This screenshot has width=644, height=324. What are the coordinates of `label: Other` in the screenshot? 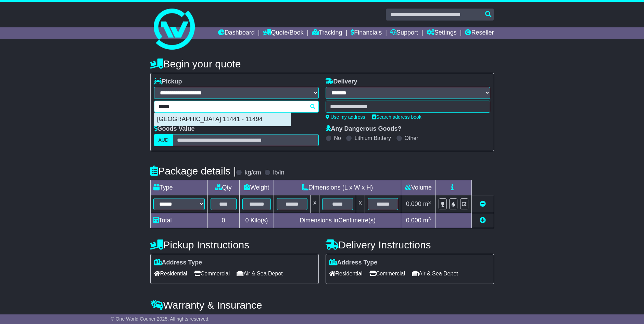 It's located at (412, 138).